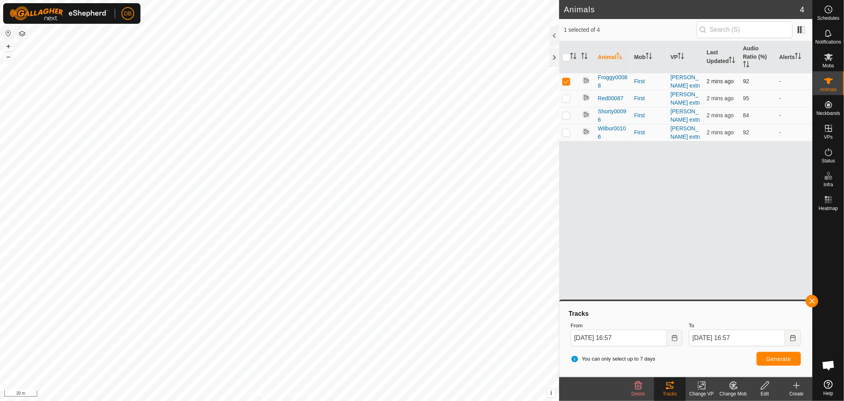 This screenshot has height=401, width=844. What do you see at coordinates (828, 393) in the screenshot?
I see `span: Help` at bounding box center [828, 393].